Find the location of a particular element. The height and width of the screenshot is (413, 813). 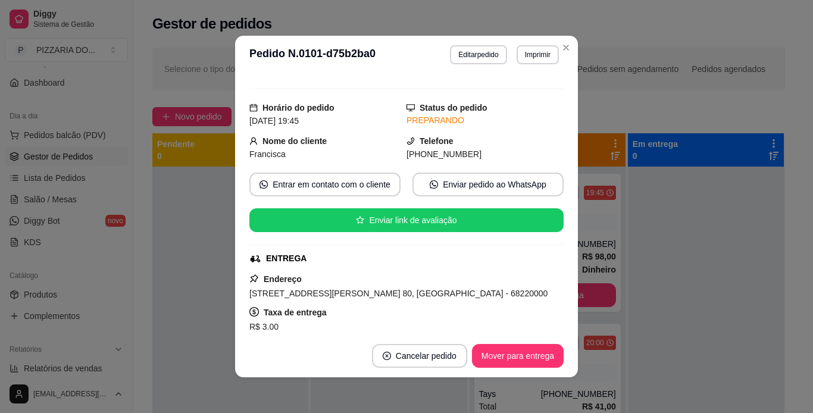

strong: Horário do pedido is located at coordinates (298, 108).